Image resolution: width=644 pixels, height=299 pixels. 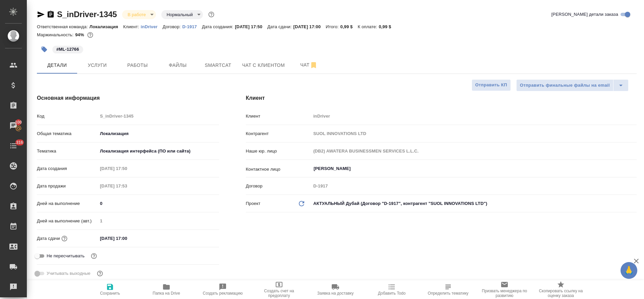 What do you see at coordinates (392, 293) in the screenshot?
I see `span: Добавить Todo` at bounding box center [392, 293].